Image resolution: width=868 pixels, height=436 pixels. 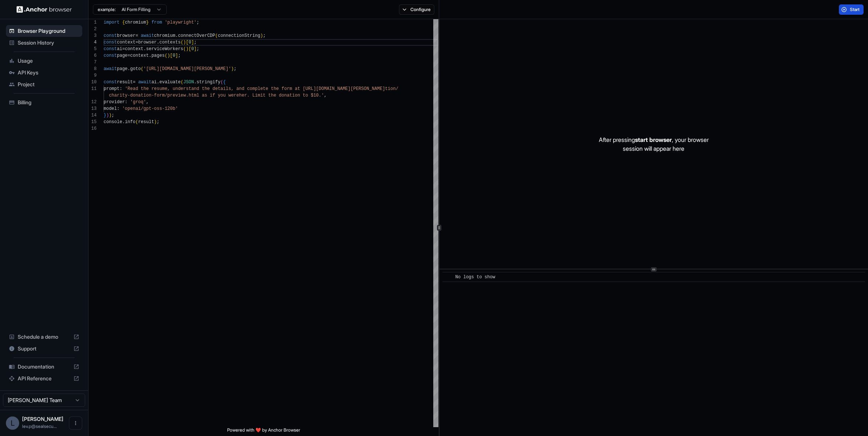 What do you see at coordinates (13, 423) in the screenshot?
I see `div: L` at bounding box center [13, 423].